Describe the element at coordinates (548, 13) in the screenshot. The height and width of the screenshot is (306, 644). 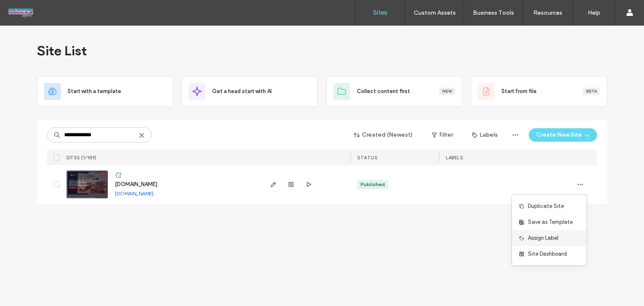
I see `label: Resources` at that location.